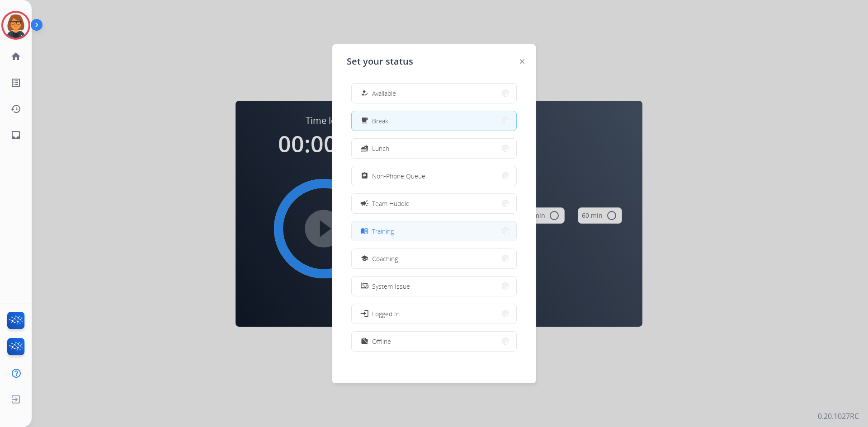 The height and width of the screenshot is (427, 868). What do you see at coordinates (364, 314) in the screenshot?
I see `mat-icon: login` at bounding box center [364, 314].